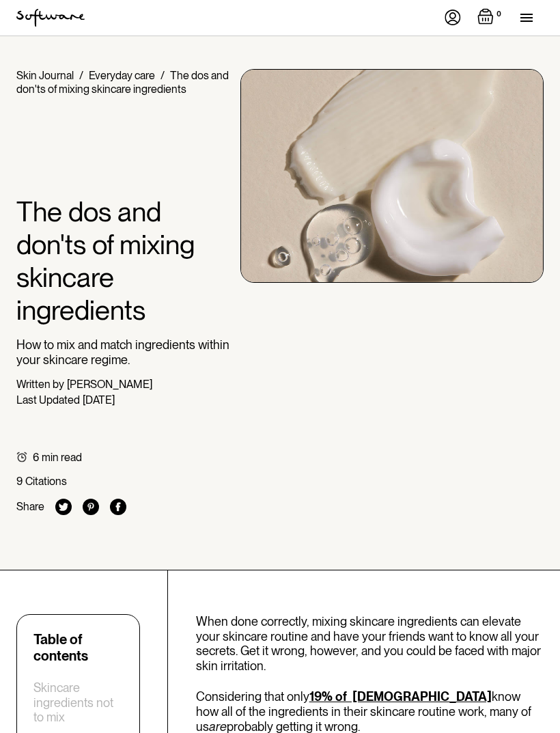  Describe the element at coordinates (78, 702) in the screenshot. I see `div: Skincare ingredients not to mix` at that location.